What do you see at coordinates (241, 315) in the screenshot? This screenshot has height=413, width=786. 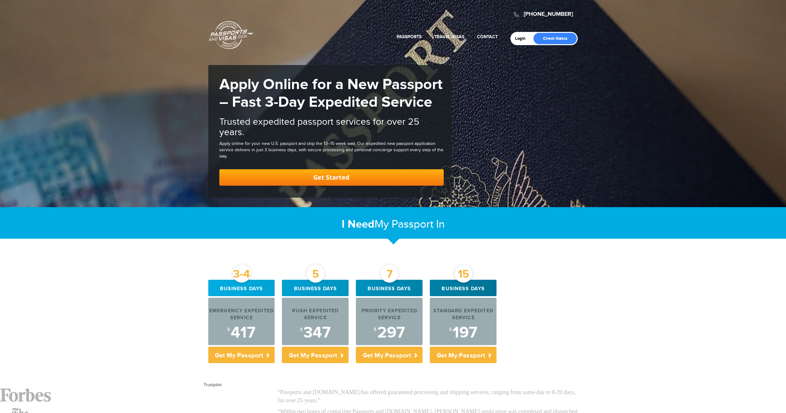 I see `div: Emergency Expedited Service` at bounding box center [241, 315].